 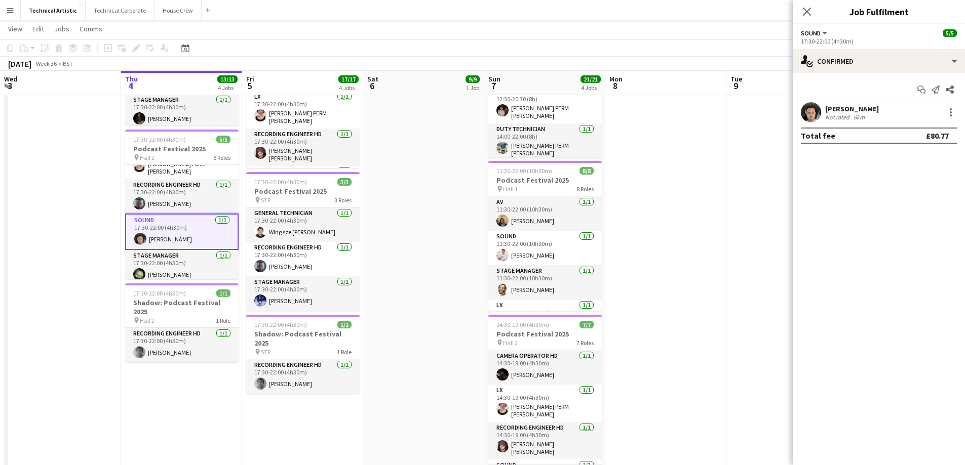 What do you see at coordinates (473, 79) in the screenshot?
I see `span: 9/9` at bounding box center [473, 79].